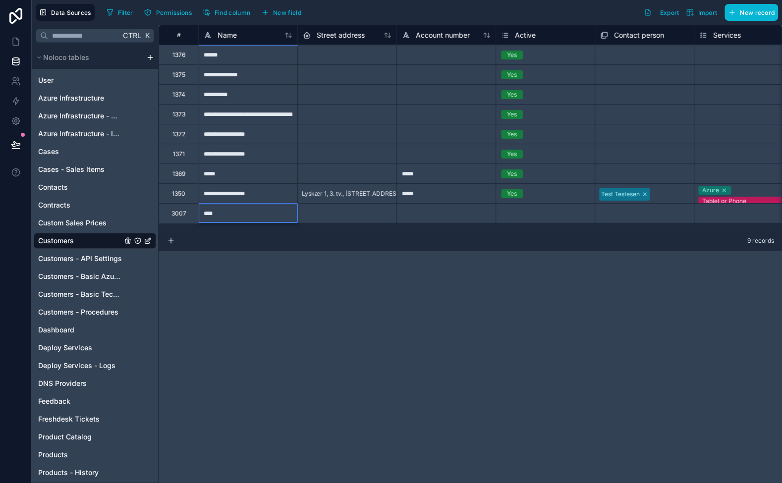 The image size is (782, 483). What do you see at coordinates (281, 12) in the screenshot?
I see `button: New field` at bounding box center [281, 12].